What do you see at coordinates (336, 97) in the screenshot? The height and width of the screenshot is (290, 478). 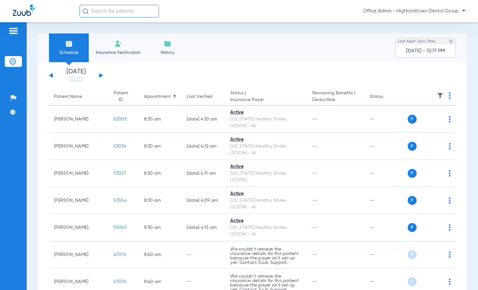 I see `th: Remaining Benefits |` at bounding box center [336, 97].